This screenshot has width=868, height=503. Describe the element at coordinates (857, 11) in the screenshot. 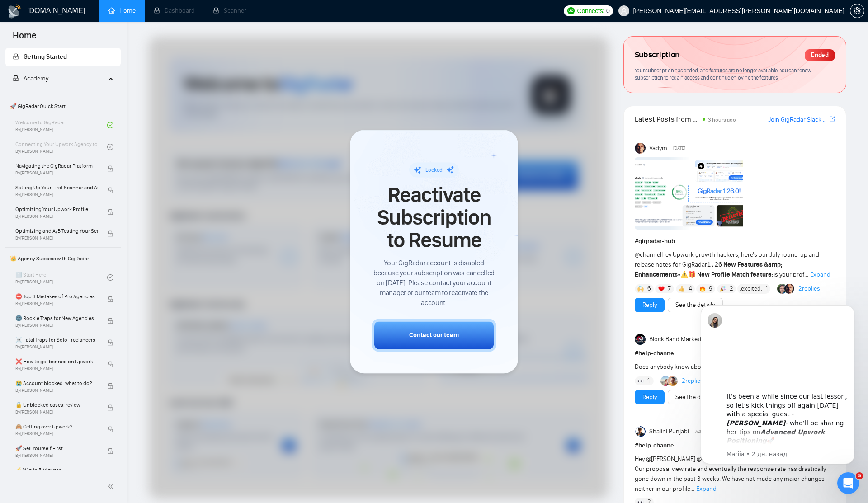

I see `button: setting` at that location.